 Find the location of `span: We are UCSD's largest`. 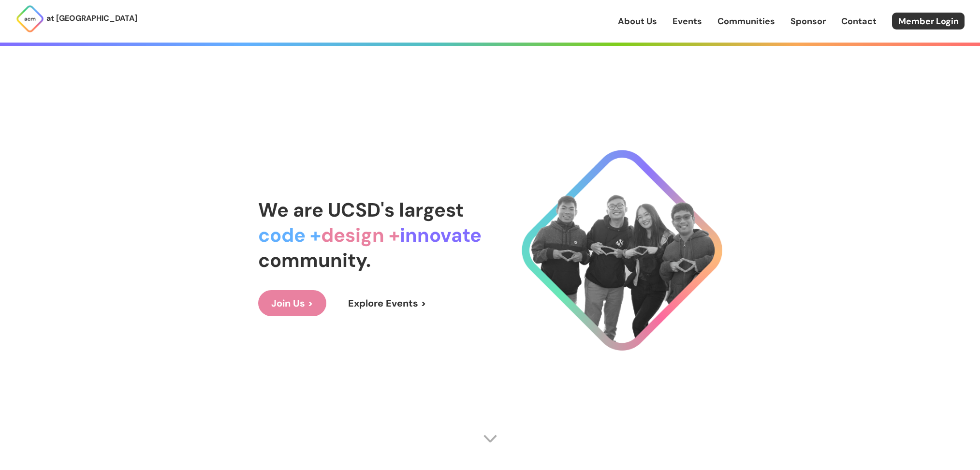

span: We are UCSD's largest is located at coordinates (361, 210).